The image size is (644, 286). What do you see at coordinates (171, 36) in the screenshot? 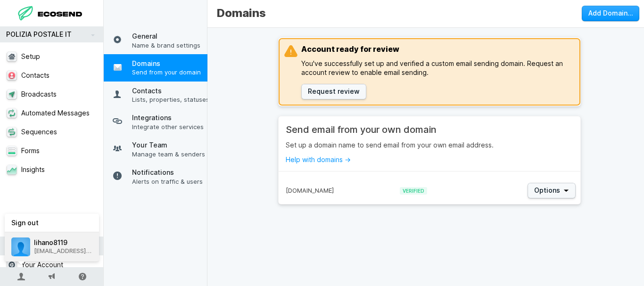
I see `span: General` at bounding box center [171, 36].